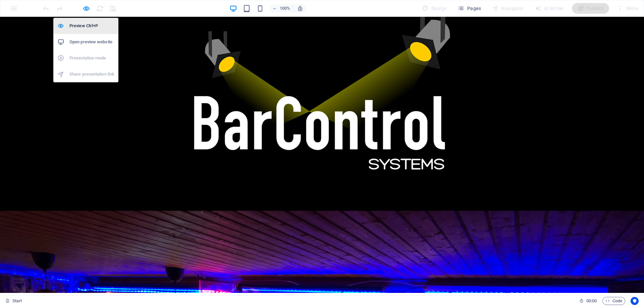 The height and width of the screenshot is (306, 644). I want to click on button: 100%, so click(281, 9).